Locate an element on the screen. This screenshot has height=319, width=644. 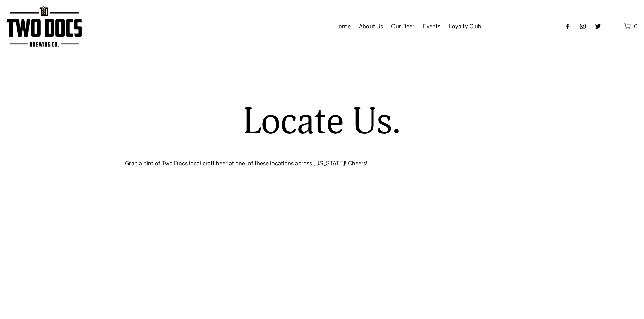
a: Facebook is located at coordinates (568, 26).